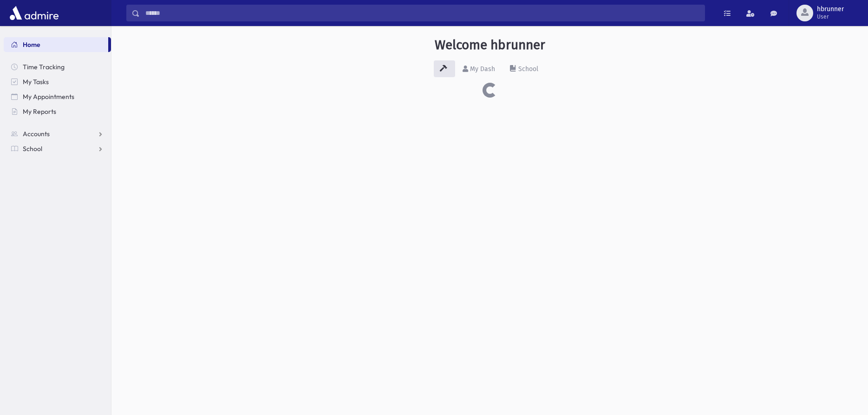 The height and width of the screenshot is (415, 868). I want to click on a: Accounts, so click(57, 134).